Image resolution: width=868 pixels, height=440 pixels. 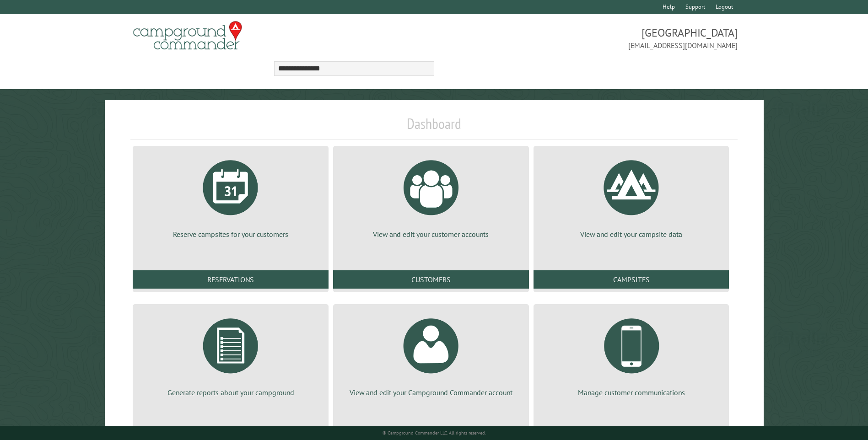 What do you see at coordinates (631, 234) in the screenshot?
I see `p: View and edit your campsite data` at bounding box center [631, 234].